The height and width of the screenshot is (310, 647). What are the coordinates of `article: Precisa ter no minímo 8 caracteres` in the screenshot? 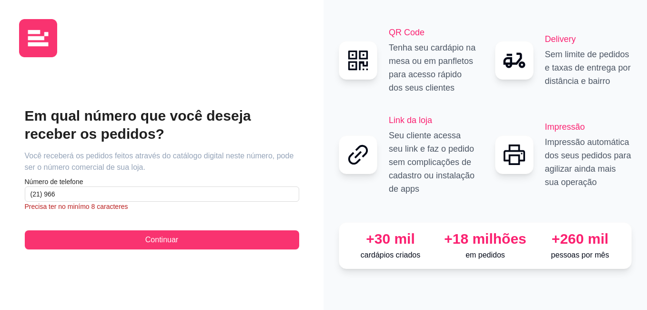 It's located at (162, 206).